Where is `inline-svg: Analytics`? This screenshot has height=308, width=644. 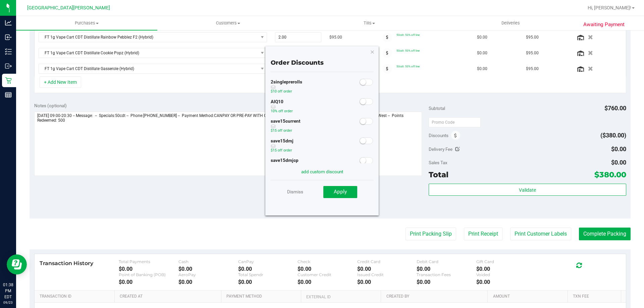 inline-svg: Analytics is located at coordinates (8, 23).